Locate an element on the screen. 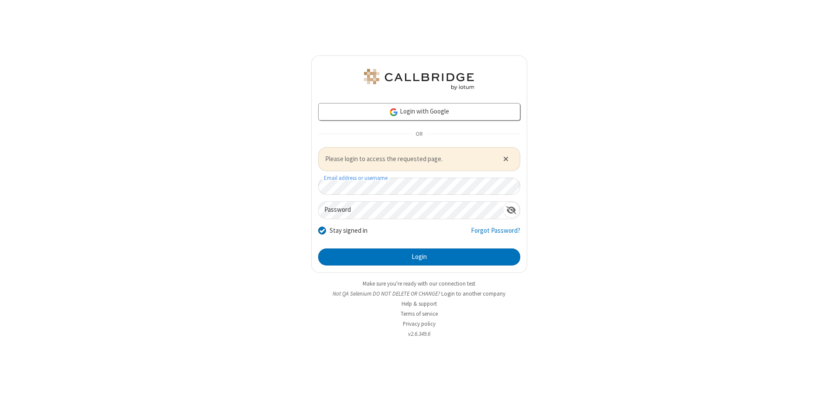 The image size is (838, 400). input: Password is located at coordinates (411, 210).